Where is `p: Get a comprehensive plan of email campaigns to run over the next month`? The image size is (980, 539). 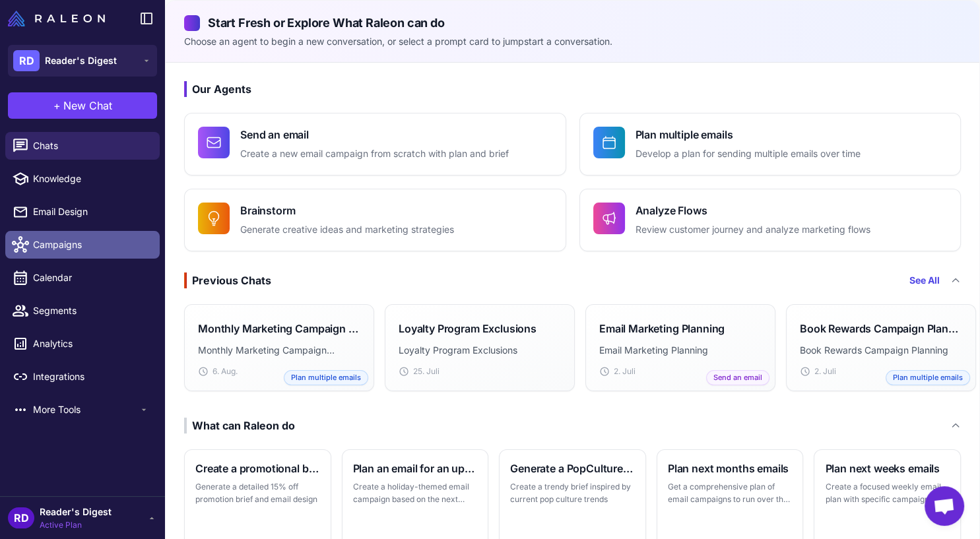 p: Get a comprehensive plan of email campaigns to run over the next month is located at coordinates (730, 493).